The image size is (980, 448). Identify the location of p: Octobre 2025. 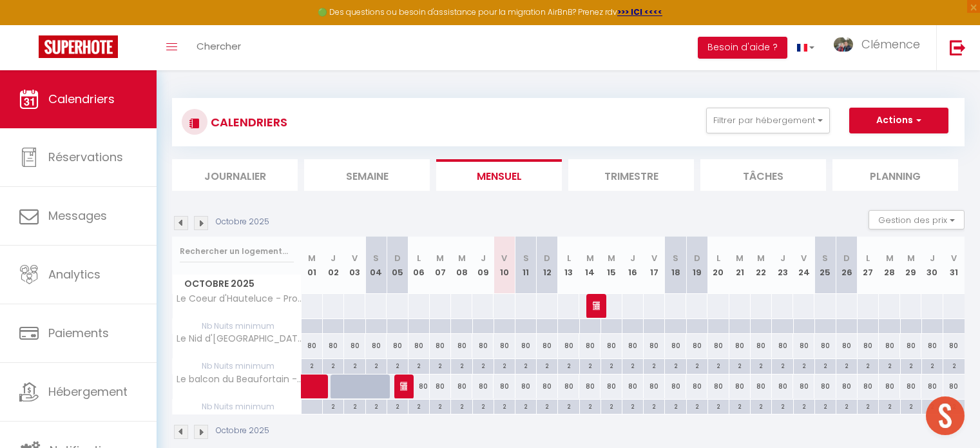
(242, 431).